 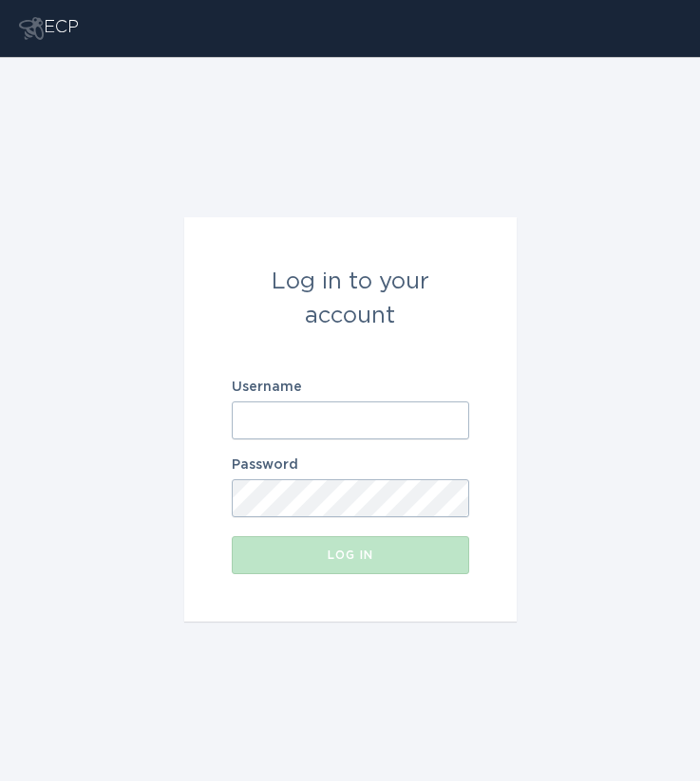 What do you see at coordinates (350, 465) in the screenshot?
I see `label: Password` at bounding box center [350, 465].